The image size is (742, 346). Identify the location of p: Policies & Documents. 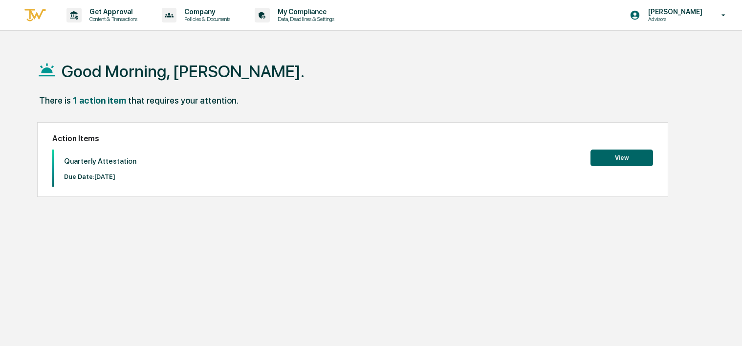
(206, 19).